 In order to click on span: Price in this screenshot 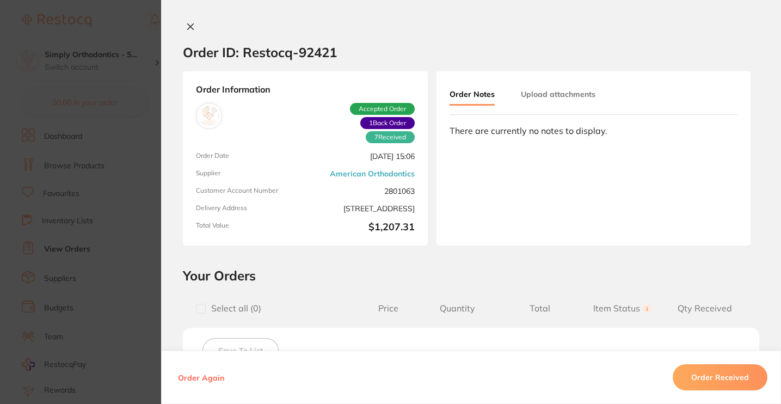, I will do `click(388, 308)`.